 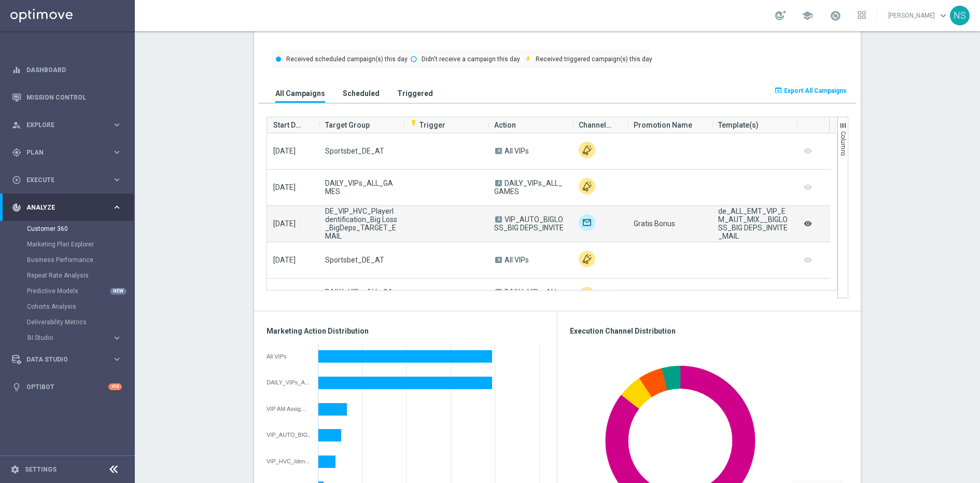 What do you see at coordinates (17, 180) in the screenshot?
I see `i: play_circle_outline` at bounding box center [17, 180].